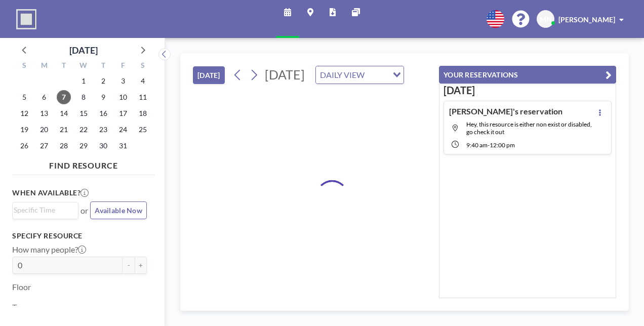  Describe the element at coordinates (118, 210) in the screenshot. I see `span: Available Now` at that location.